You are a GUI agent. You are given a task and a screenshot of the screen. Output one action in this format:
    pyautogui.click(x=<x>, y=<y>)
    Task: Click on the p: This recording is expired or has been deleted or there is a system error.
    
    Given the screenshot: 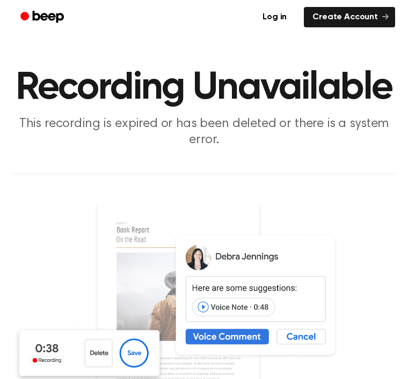 What is the action you would take?
    pyautogui.click(x=204, y=132)
    